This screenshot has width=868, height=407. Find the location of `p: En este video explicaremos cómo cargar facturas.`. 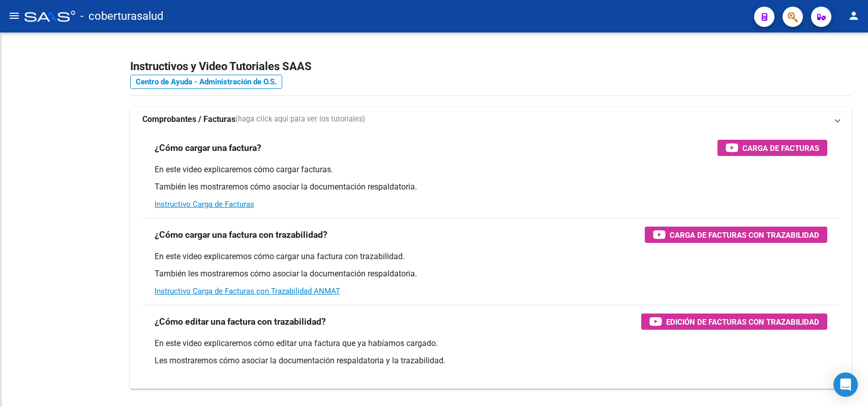

p: En este video explicaremos cómo cargar facturas. is located at coordinates (491, 170).